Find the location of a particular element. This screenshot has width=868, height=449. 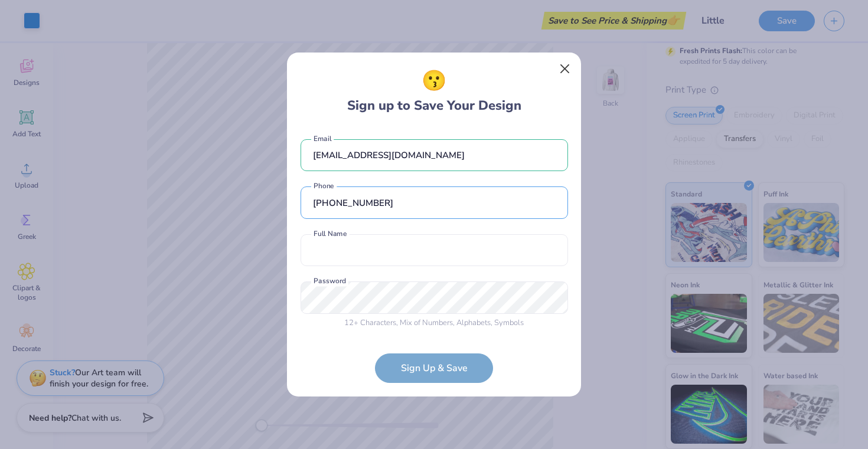

div: , Mix of , , is located at coordinates (434, 323).